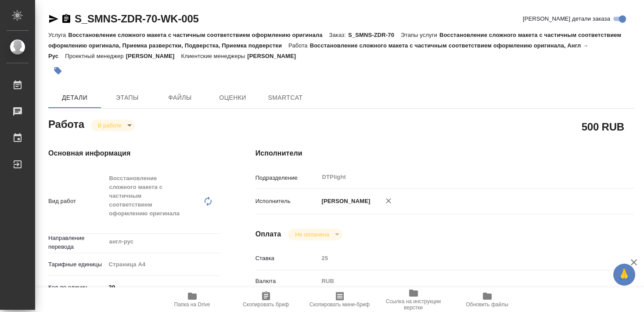  What do you see at coordinates (180, 97) in the screenshot?
I see `span: Файлы` at bounding box center [180, 97].